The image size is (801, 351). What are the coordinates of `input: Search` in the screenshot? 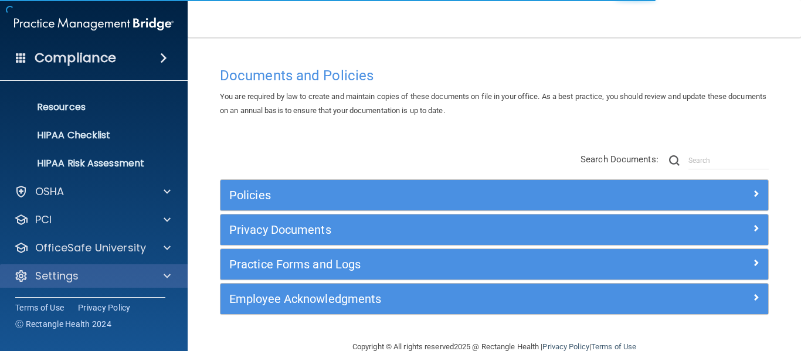 It's located at (728, 161).